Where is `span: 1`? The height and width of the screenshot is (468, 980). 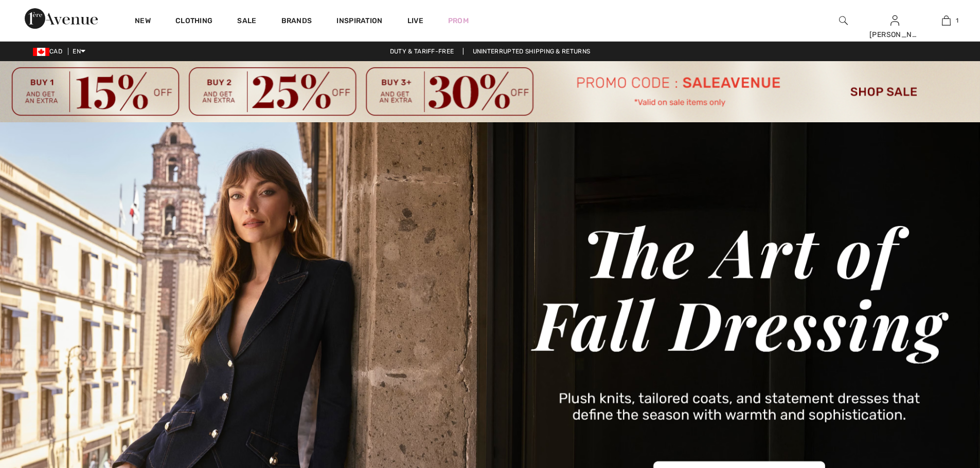
span: 1 is located at coordinates (957, 21).